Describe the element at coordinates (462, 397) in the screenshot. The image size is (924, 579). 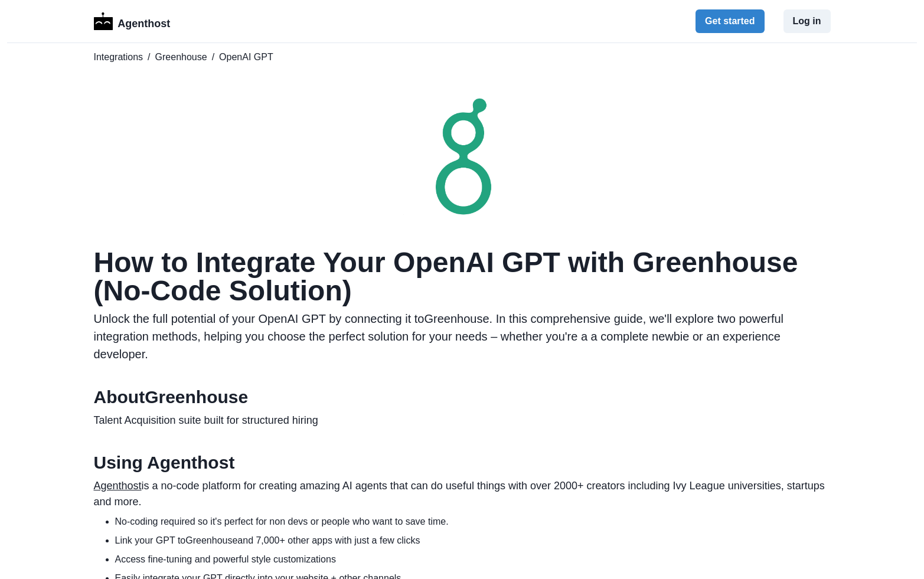
I see `h2: About Greenhouse` at that location.